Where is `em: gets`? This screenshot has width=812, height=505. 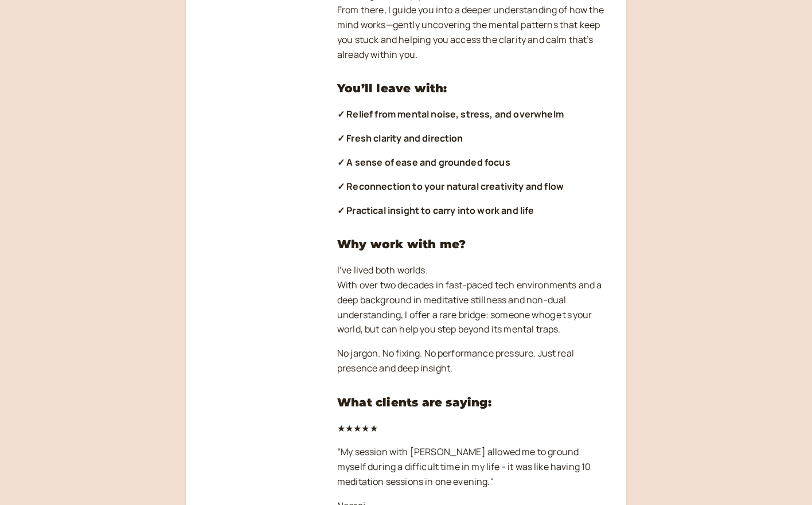
em: gets is located at coordinates (561, 315).